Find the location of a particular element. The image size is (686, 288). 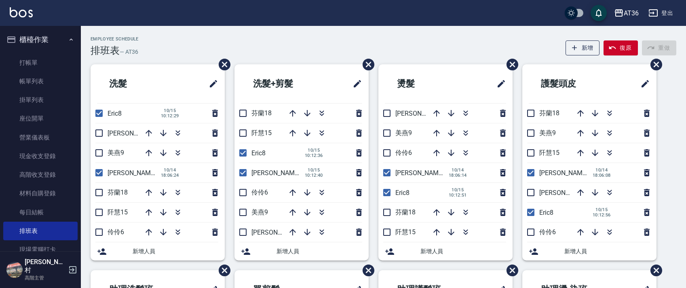

span: 10:12:56 is located at coordinates (601, 215).